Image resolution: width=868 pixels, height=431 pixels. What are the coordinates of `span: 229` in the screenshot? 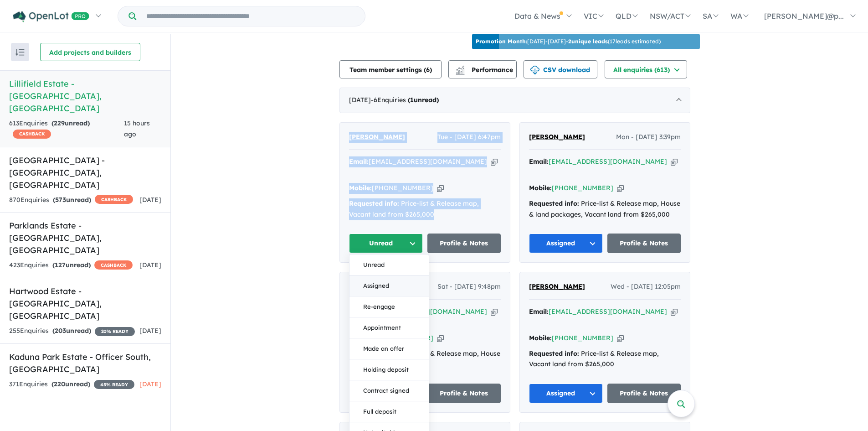 It's located at (59, 123).